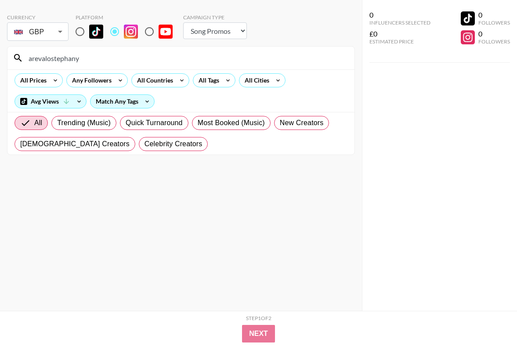 The image size is (517, 346). What do you see at coordinates (231, 123) in the screenshot?
I see `span: Most Booked (Music)` at bounding box center [231, 123].